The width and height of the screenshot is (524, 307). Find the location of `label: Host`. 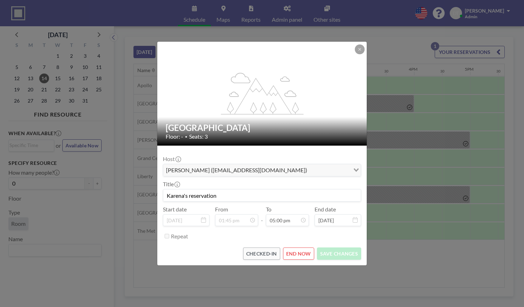

label: Host is located at coordinates (172, 159).